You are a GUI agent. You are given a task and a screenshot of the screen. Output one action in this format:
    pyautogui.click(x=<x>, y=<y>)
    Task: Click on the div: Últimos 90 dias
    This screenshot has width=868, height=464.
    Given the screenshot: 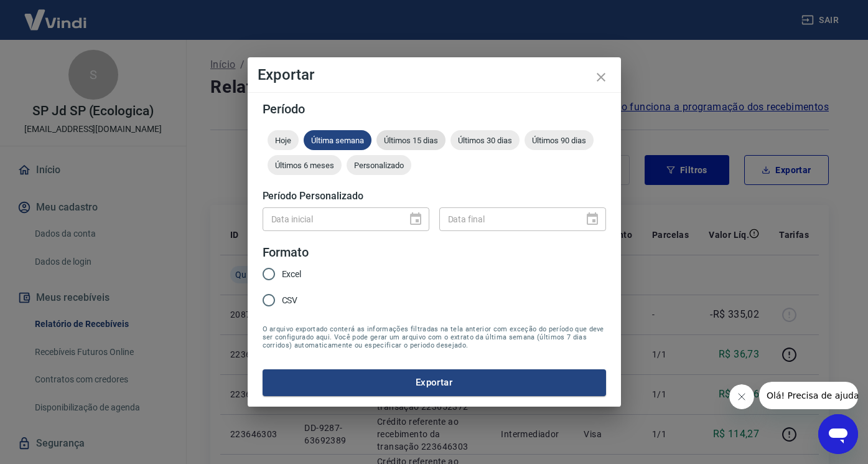 What is the action you would take?
    pyautogui.click(x=559, y=140)
    